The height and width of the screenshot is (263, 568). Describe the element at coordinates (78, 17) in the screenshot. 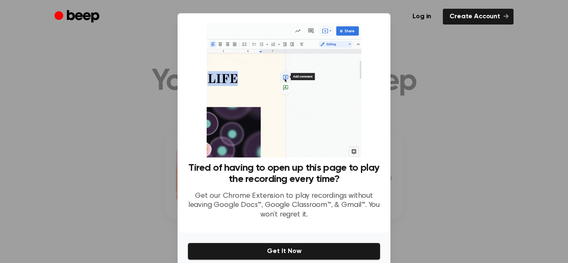

I see `a: Beep` at that location.